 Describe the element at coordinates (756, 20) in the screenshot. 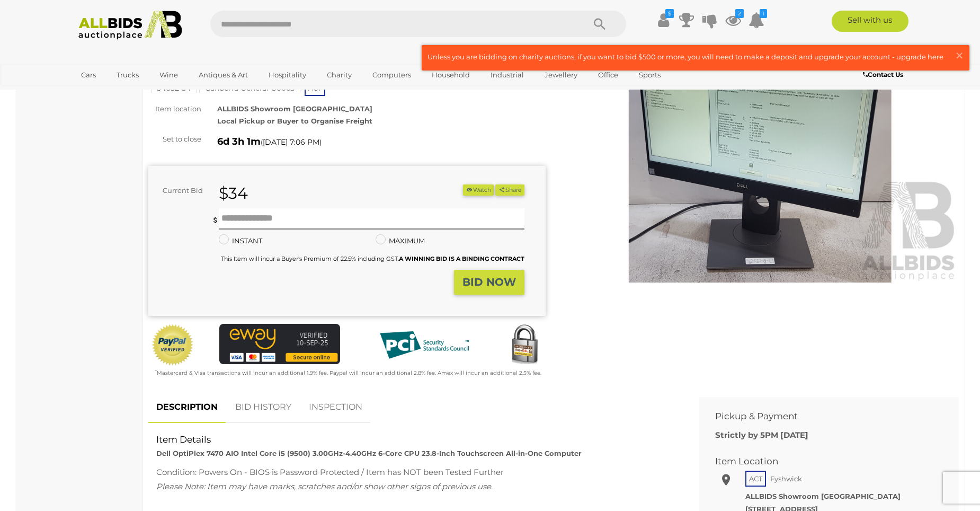

I see `a: 1` at that location.